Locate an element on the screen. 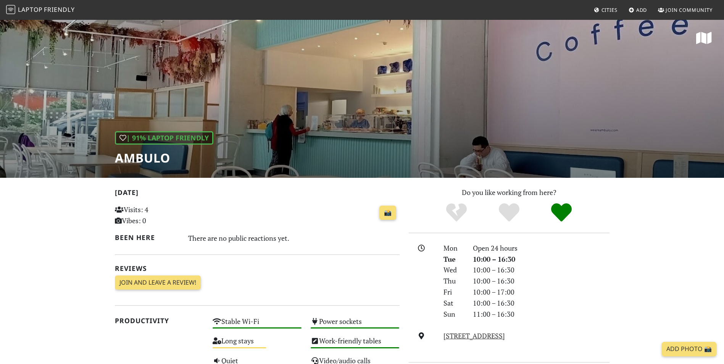  div: Tue is located at coordinates (454, 259).